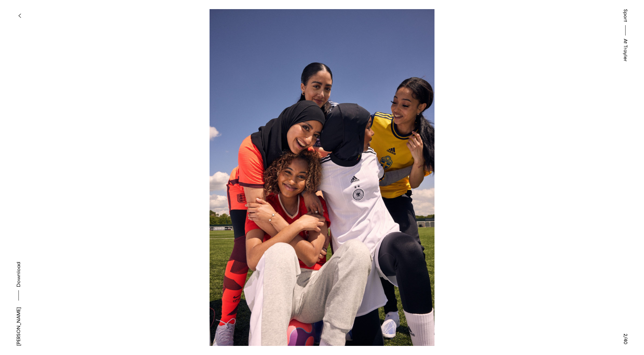 This screenshot has height=355, width=644. Describe the element at coordinates (625, 15) in the screenshot. I see `a: Sport` at that location.